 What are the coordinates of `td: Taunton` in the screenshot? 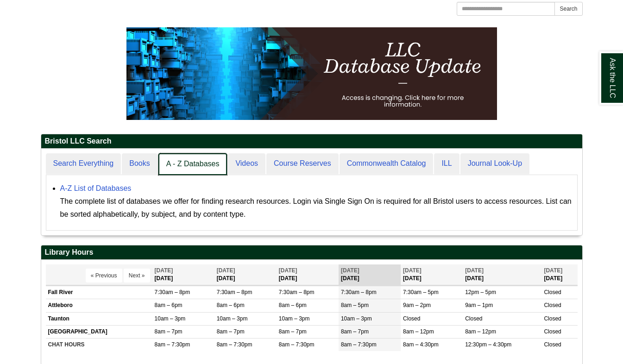 It's located at (99, 319).